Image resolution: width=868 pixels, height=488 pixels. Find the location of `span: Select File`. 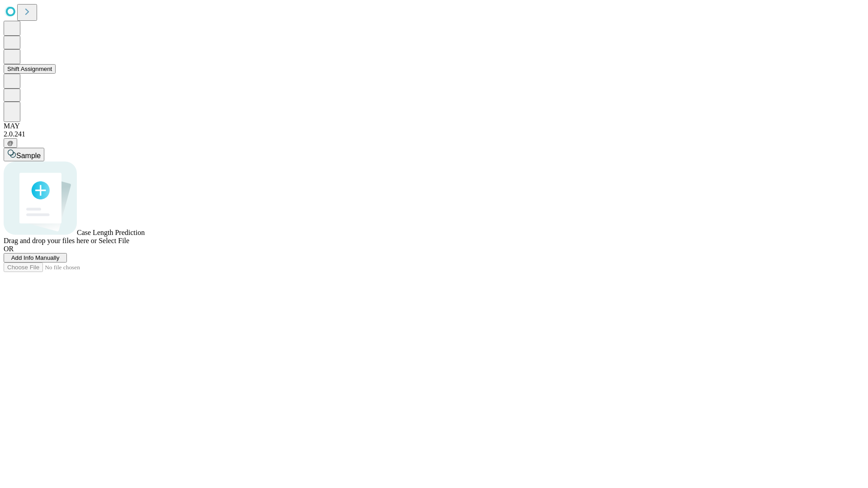

span: Select File is located at coordinates (114, 241).